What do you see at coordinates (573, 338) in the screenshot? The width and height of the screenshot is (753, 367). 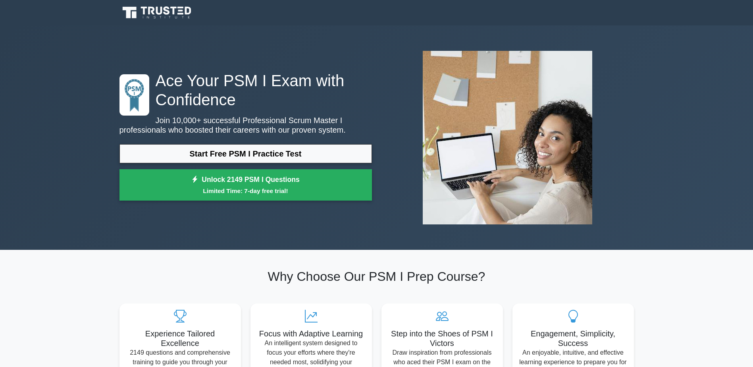 I see `h5: Engagement, Simplicity, Success` at bounding box center [573, 338].